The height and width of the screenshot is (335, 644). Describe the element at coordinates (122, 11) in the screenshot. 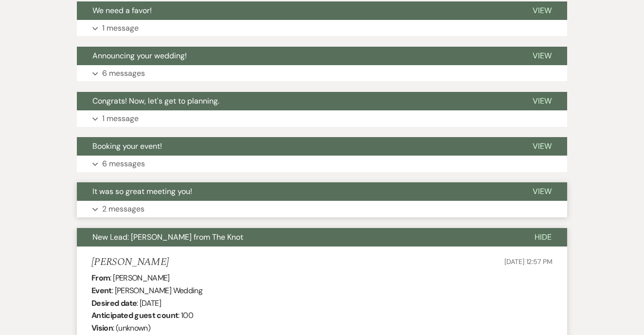

I see `span: We need a favor!` at that location.